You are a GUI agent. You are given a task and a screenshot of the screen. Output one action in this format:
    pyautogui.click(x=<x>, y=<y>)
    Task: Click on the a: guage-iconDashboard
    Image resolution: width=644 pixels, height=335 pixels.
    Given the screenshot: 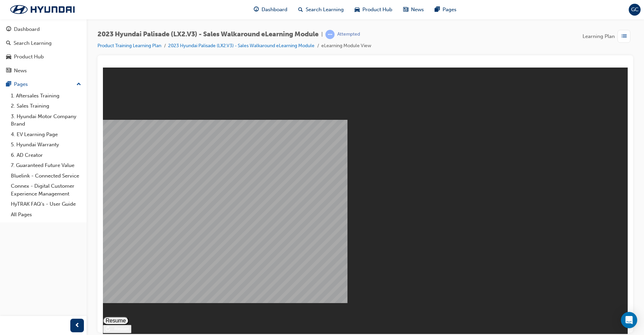 What is the action you would take?
    pyautogui.click(x=271, y=10)
    